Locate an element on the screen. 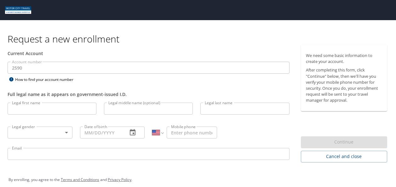 The height and width of the screenshot is (187, 396). div: How to find your account number is located at coordinates (47, 79).